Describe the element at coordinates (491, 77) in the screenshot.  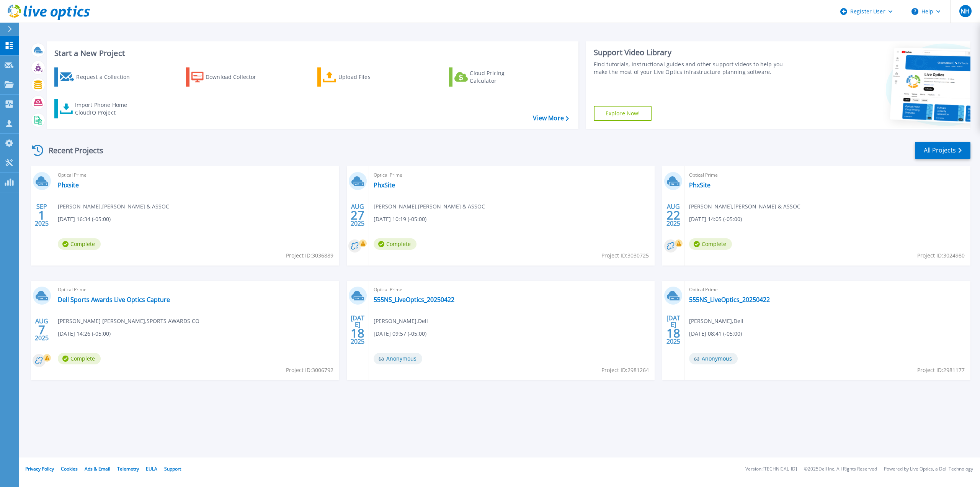
I see `a: Cloud Pricing Calculator` at that location.